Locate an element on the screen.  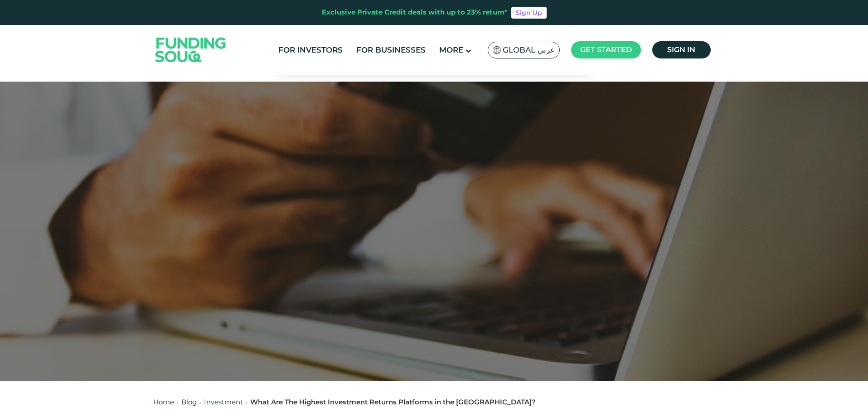
a: For Investors is located at coordinates (311, 50).